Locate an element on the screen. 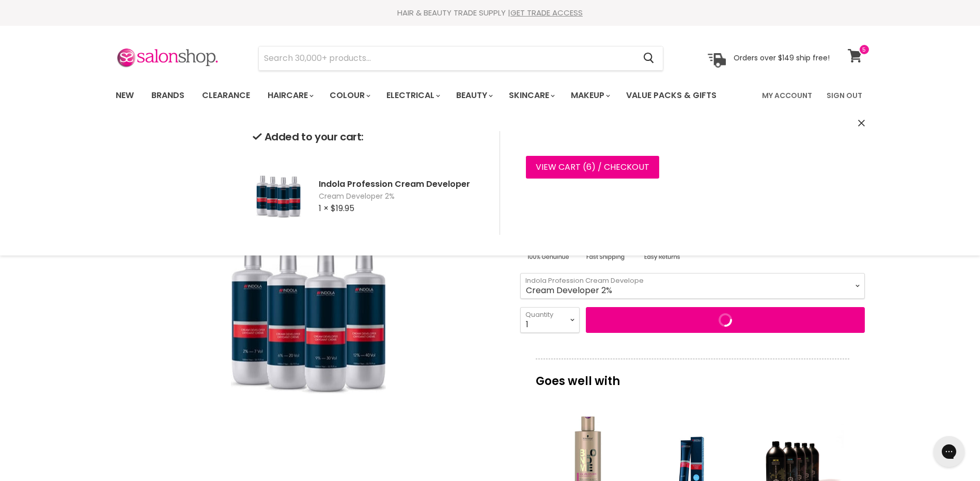 The image size is (980, 481). a: Beauty is located at coordinates (474, 95).